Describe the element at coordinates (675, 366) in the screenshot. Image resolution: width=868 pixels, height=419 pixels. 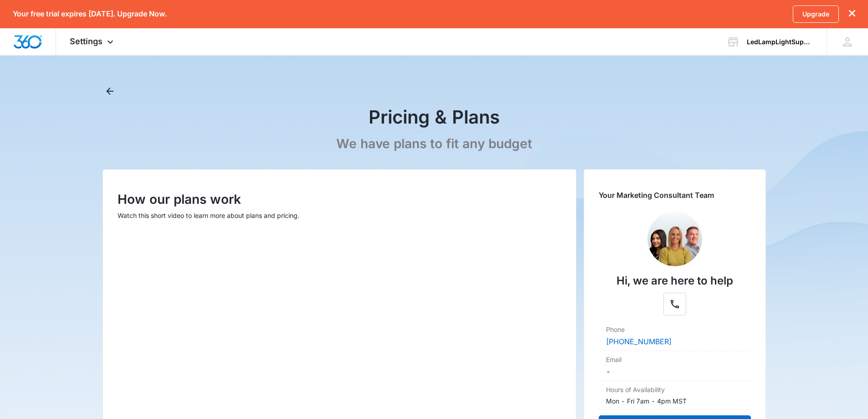
I see `div: Email-` at that location.